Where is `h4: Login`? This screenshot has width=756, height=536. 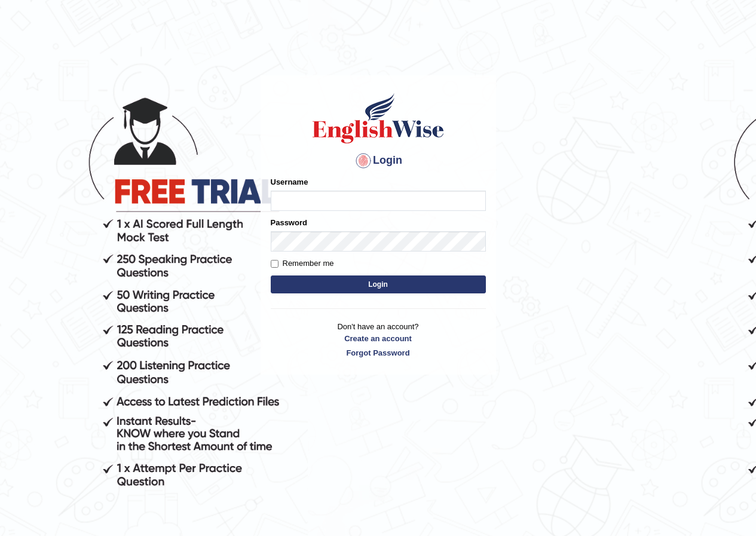
h4: Login is located at coordinates (378, 161).